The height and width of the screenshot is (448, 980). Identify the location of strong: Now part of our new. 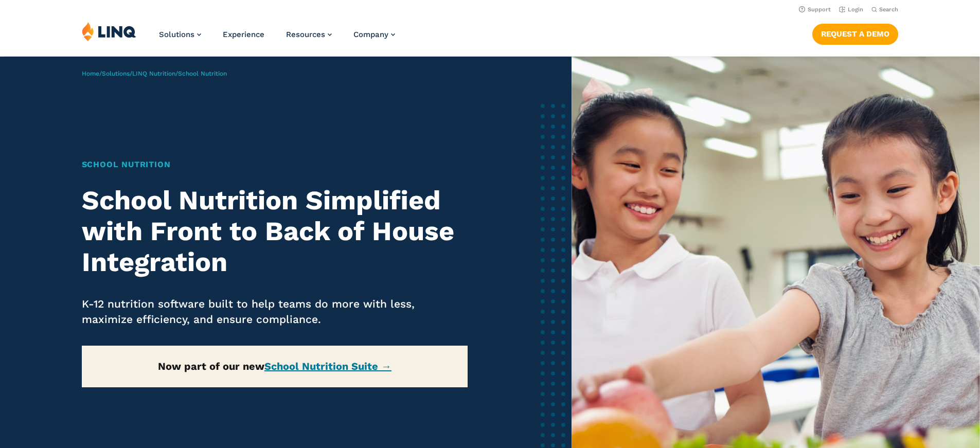
(275, 366).